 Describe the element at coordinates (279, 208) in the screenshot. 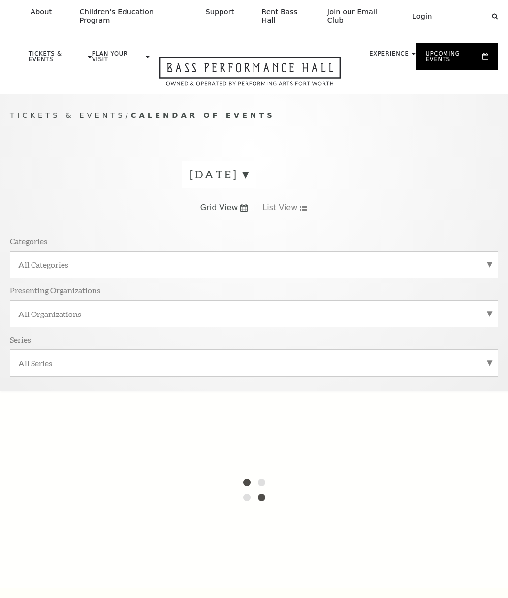

I see `span: List View` at that location.